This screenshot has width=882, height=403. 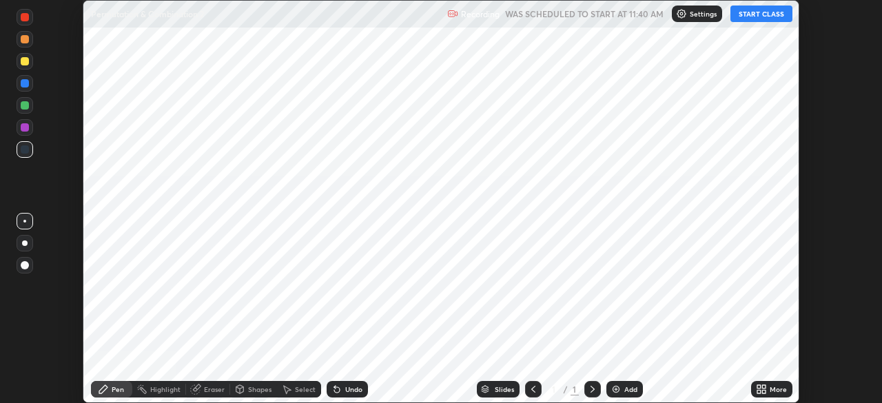 I want to click on div: Shapes, so click(x=260, y=389).